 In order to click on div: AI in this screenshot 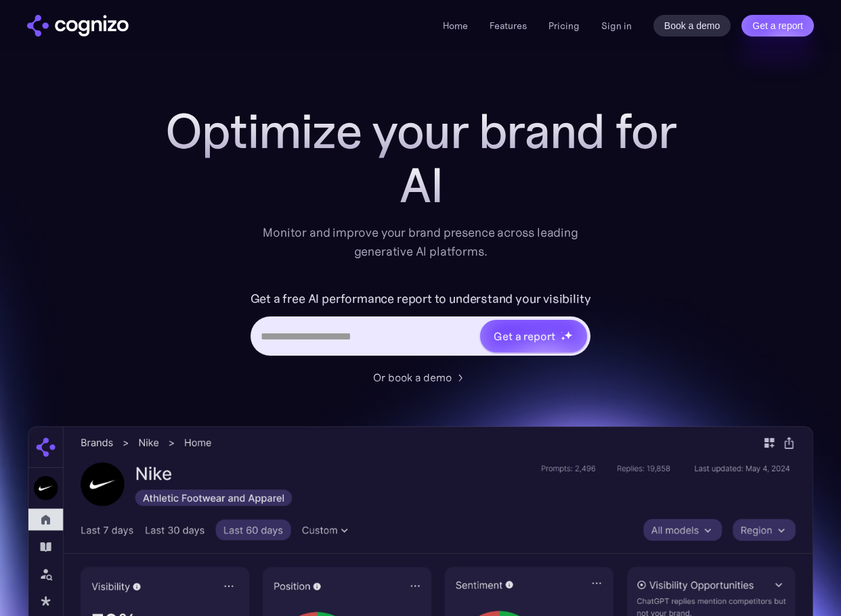, I will do `click(420, 185)`.